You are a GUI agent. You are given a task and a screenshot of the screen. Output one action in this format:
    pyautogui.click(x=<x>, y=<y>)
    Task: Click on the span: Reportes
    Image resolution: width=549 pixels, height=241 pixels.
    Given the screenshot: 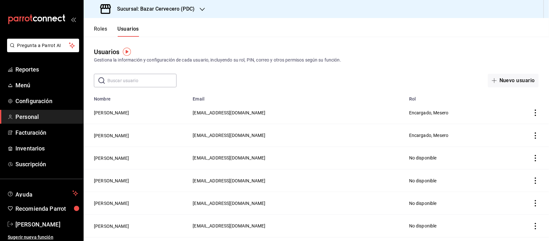 What is the action you would take?
    pyautogui.click(x=47, y=69)
    